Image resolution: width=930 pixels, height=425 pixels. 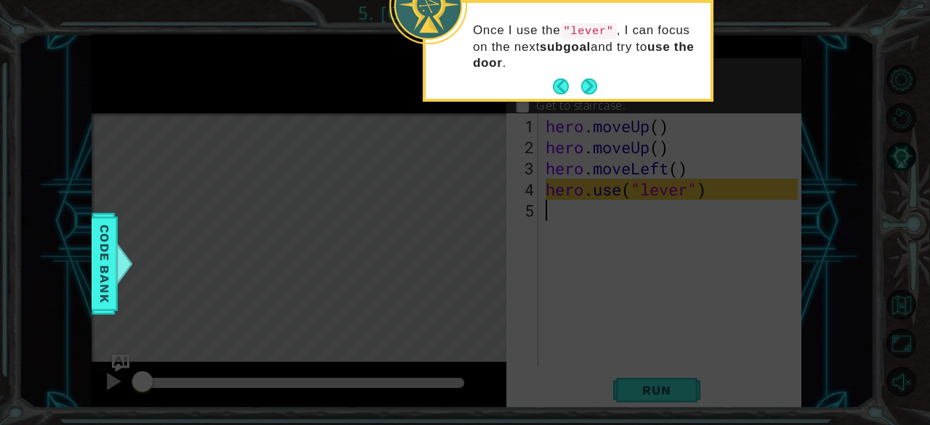 I want to click on strong: subgoal, so click(x=565, y=46).